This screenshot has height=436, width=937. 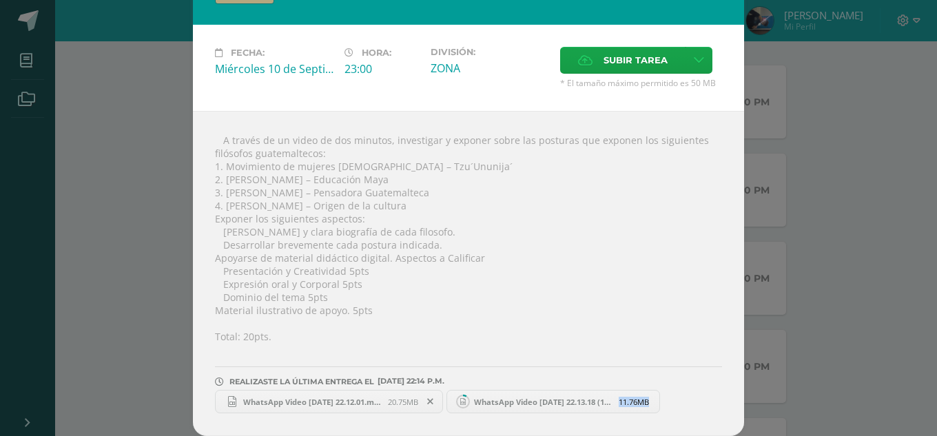 I want to click on span: * El tamaño máximo permitido es 50 MB, so click(x=641, y=83).